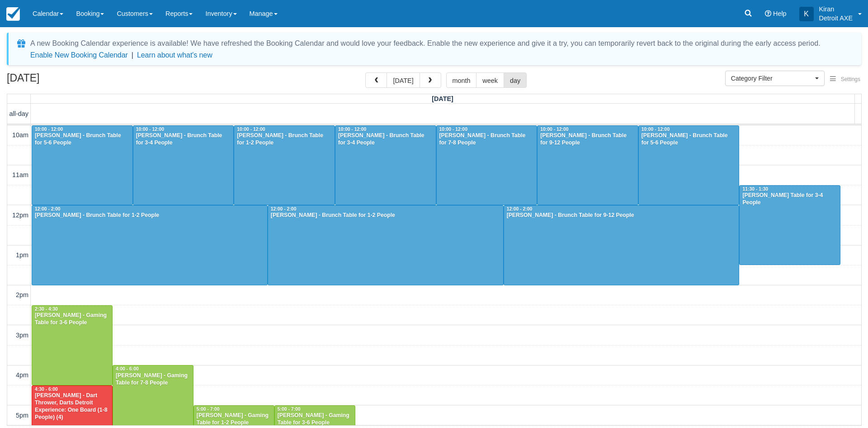 This screenshot has height=428, width=868. What do you see at coordinates (851, 79) in the screenshot?
I see `span: Settings` at bounding box center [851, 79].